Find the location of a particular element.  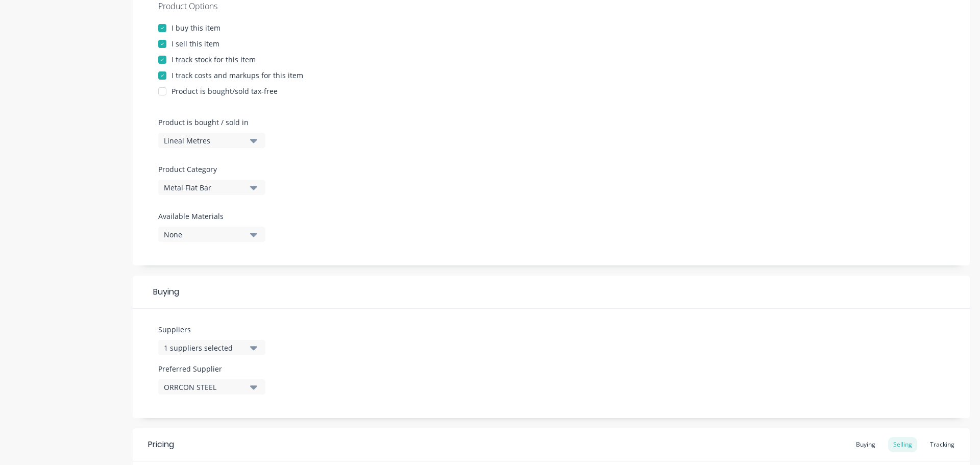

label: Product Category is located at coordinates (210, 169).